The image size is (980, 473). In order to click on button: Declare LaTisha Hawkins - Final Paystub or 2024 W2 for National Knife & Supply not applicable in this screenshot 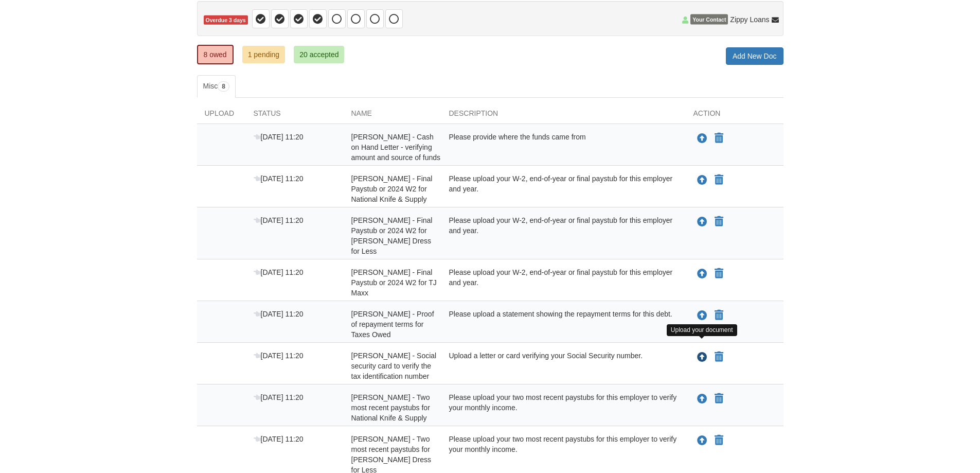, I will do `click(719, 180)`.